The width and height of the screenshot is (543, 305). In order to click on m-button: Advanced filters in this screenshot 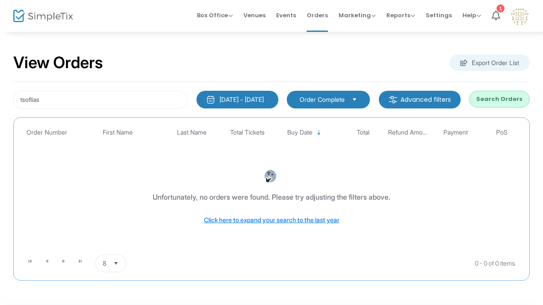, I will do `click(420, 100)`.